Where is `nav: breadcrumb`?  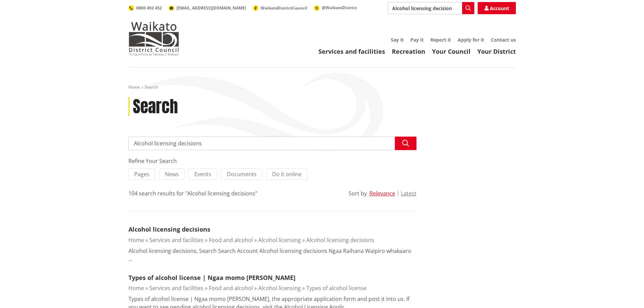
nav: breadcrumb is located at coordinates (322, 87).